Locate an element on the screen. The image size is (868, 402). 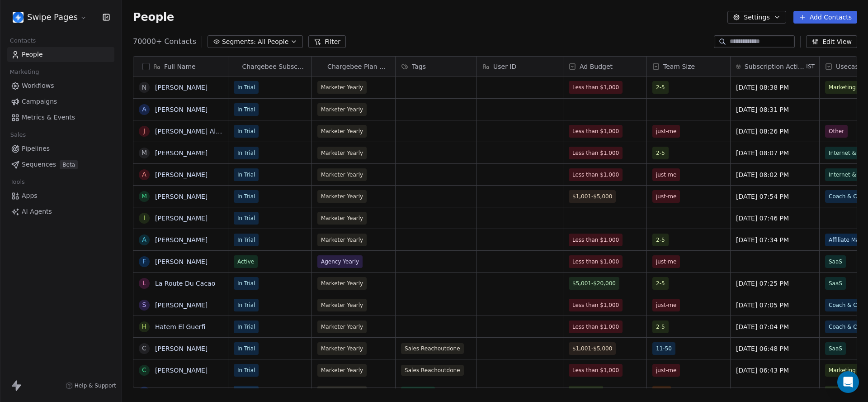
span: Beta is located at coordinates (68, 165).